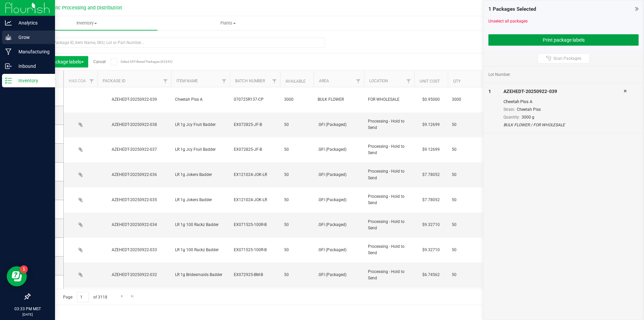  I want to click on div: Cheetah Piss A, so click(564, 102).